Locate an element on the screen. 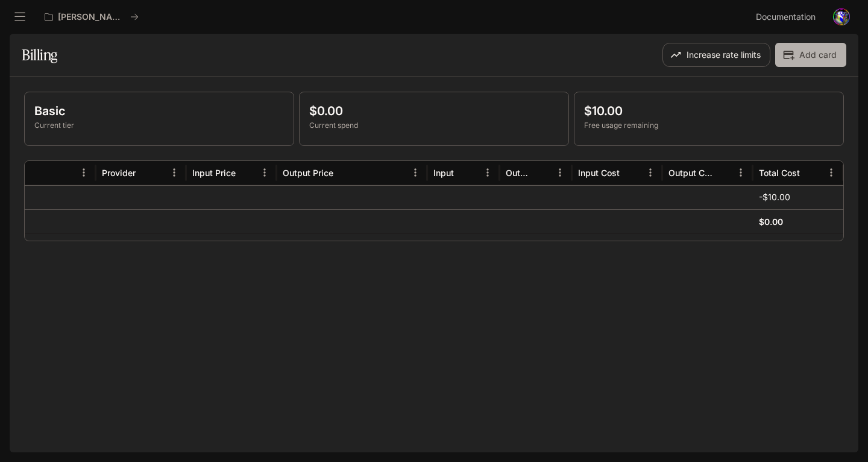 Image resolution: width=868 pixels, height=462 pixels. div: Output is located at coordinates (519, 172).